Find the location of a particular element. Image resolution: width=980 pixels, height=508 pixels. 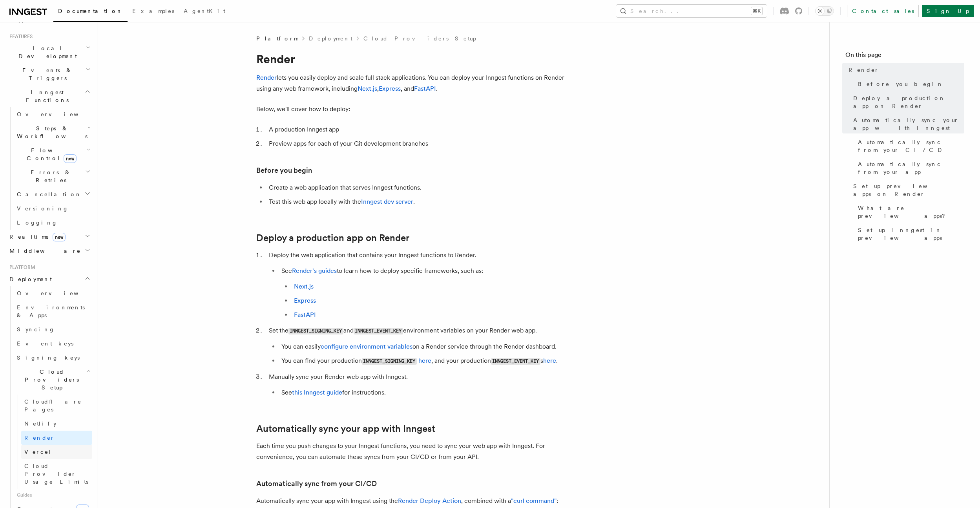

span: Steps & Workflows is located at coordinates (51, 132).